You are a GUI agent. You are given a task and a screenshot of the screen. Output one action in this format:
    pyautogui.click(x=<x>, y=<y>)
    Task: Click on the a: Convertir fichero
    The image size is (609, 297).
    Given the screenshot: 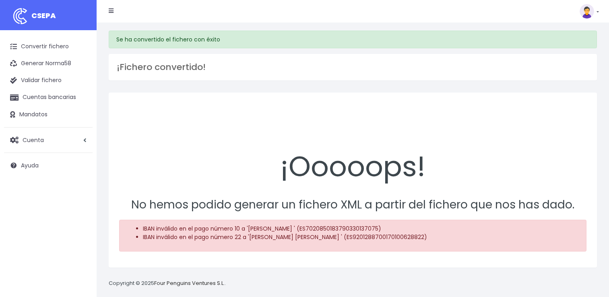 What is the action you would take?
    pyautogui.click(x=48, y=47)
    